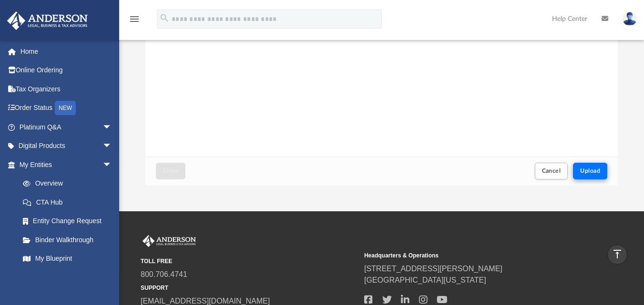 This screenshot has height=305, width=644. Describe the element at coordinates (66, 127) in the screenshot. I see `a: Platinum Q&Aarrow_drop_down` at that location.